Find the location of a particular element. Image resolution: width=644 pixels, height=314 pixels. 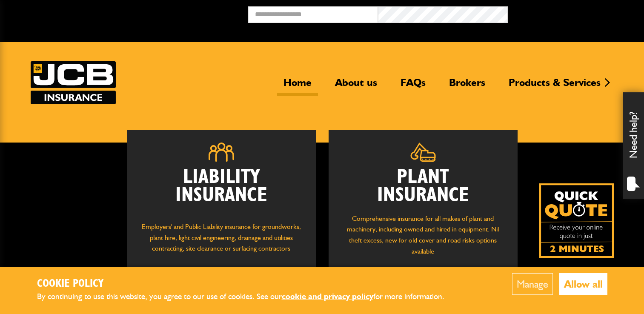

h2: Cookie Policy is located at coordinates (247, 284).